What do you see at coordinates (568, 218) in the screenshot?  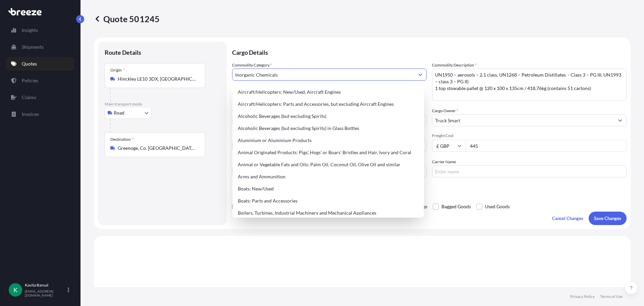 I see `p: Cancel Changes` at bounding box center [568, 218].